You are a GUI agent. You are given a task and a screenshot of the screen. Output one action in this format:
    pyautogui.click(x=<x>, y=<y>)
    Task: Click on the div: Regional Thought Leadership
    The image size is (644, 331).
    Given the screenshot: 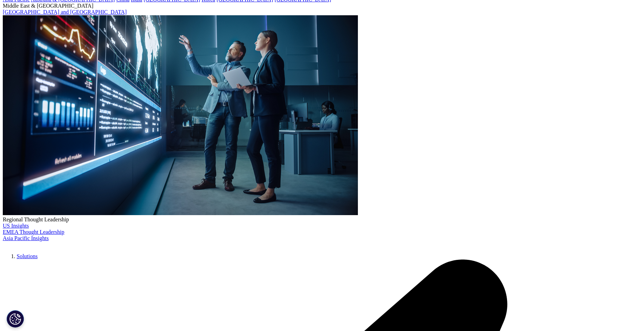 What is the action you would take?
    pyautogui.click(x=322, y=220)
    